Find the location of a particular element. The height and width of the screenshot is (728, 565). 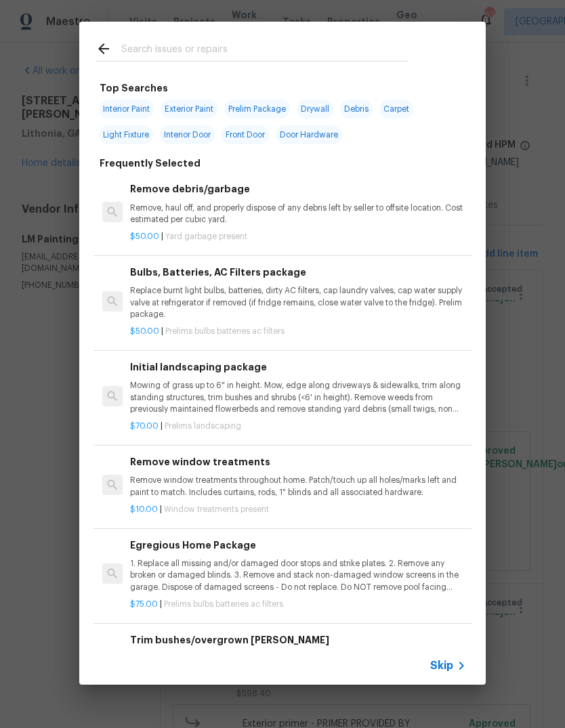

span: Interior Paint is located at coordinates (126, 109).